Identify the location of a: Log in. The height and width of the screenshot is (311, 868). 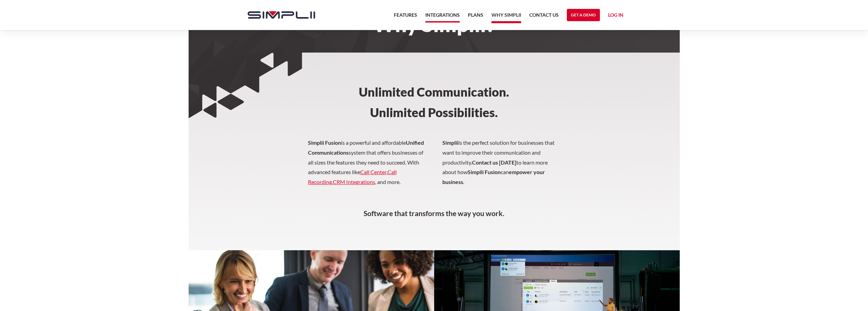
(615, 16).